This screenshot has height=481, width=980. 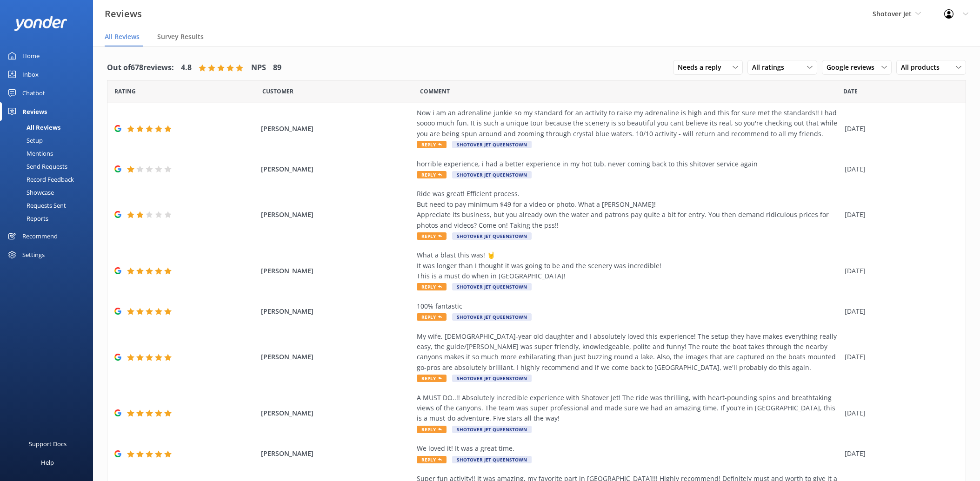 I want to click on a: Record Feedback, so click(x=49, y=179).